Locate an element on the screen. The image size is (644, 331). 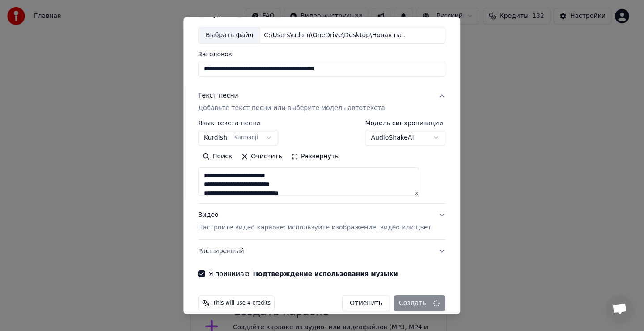
button: Очистить is located at coordinates (262, 157).